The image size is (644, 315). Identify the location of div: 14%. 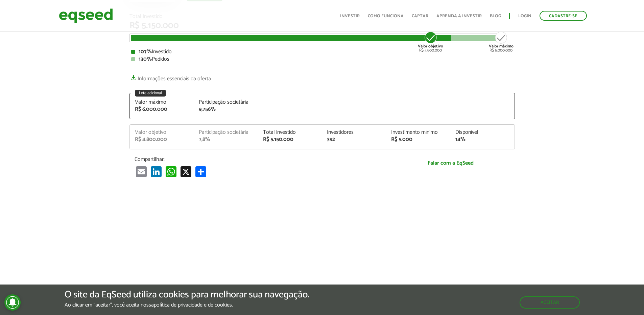
(483, 140).